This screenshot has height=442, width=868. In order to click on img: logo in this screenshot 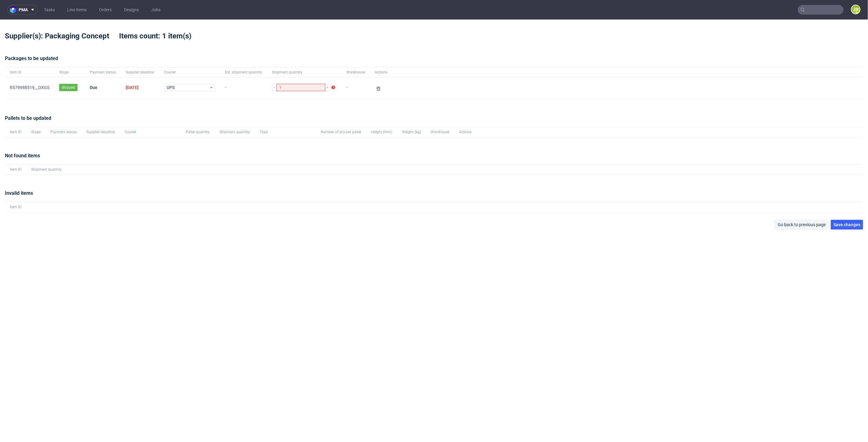, I will do `click(15, 10)`.